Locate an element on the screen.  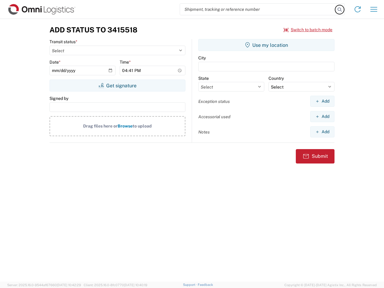
button: Switch to batch mode is located at coordinates (308, 30).